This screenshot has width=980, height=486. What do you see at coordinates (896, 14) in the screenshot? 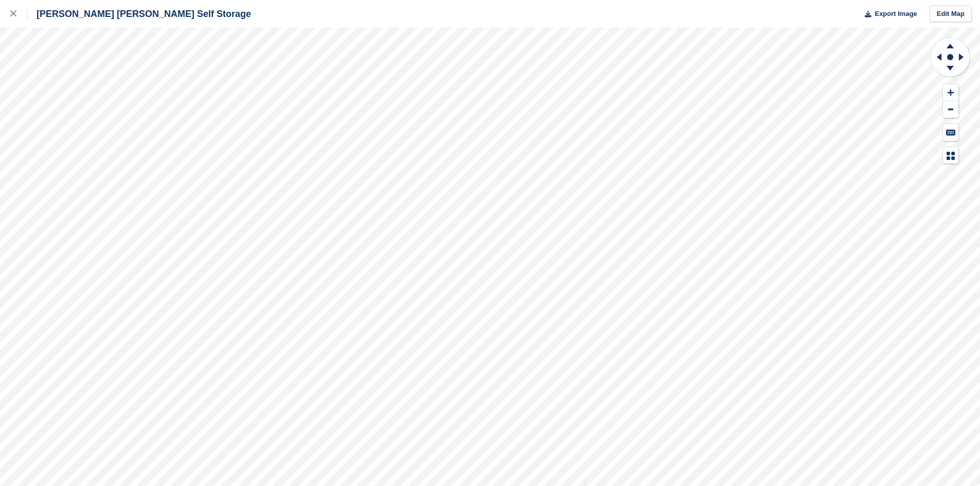
I see `span: Export Image` at bounding box center [896, 14].